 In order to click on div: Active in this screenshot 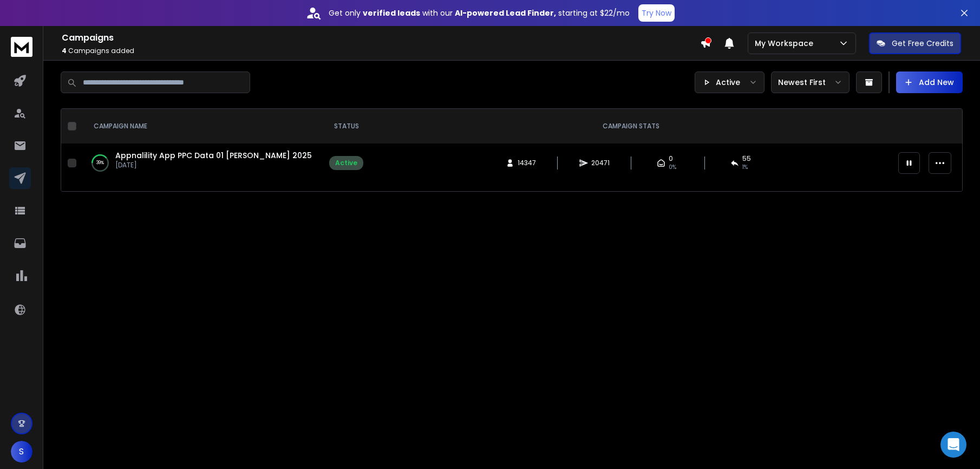, I will do `click(346, 163)`.